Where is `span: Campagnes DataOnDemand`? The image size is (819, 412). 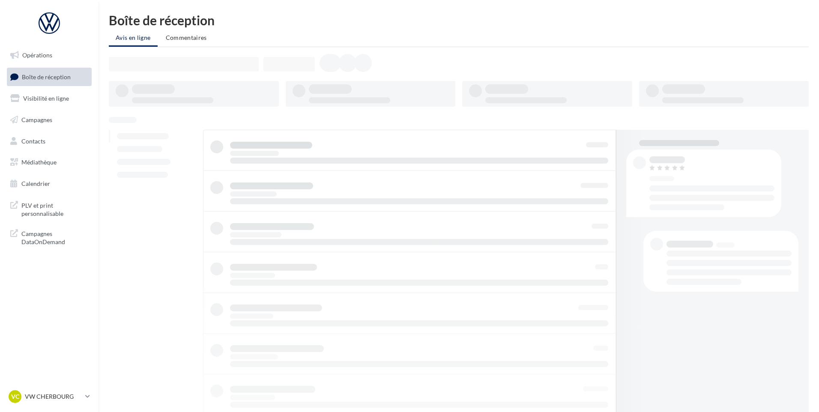
span: Campagnes DataOnDemand is located at coordinates (55, 237).